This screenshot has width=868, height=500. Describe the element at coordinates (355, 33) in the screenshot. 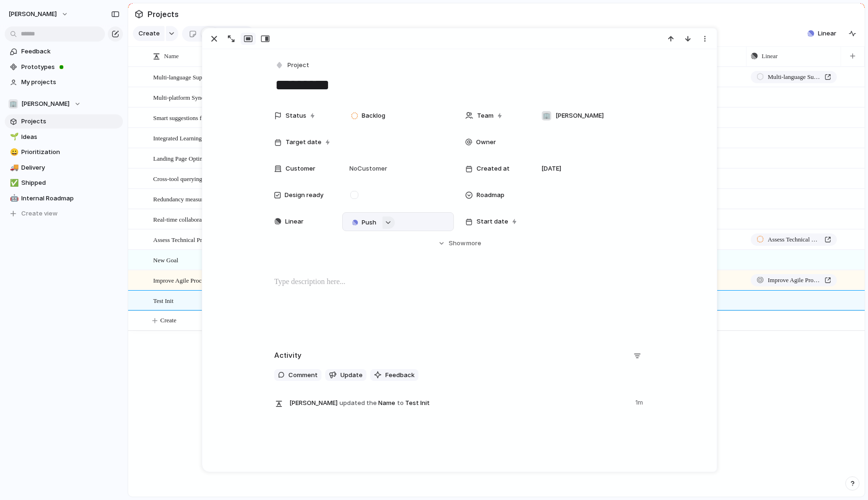

I see `button: Group` at that location.